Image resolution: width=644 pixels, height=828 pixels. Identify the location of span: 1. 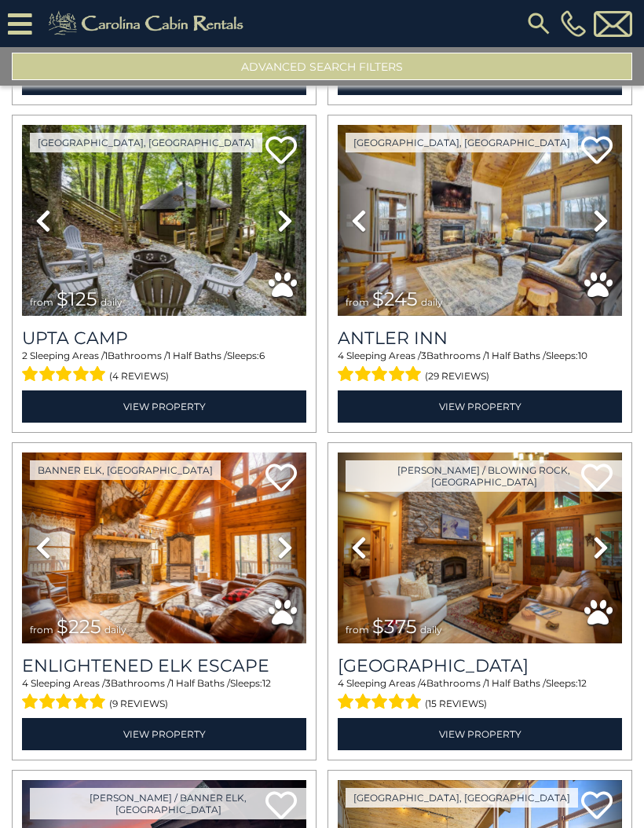
(106, 355).